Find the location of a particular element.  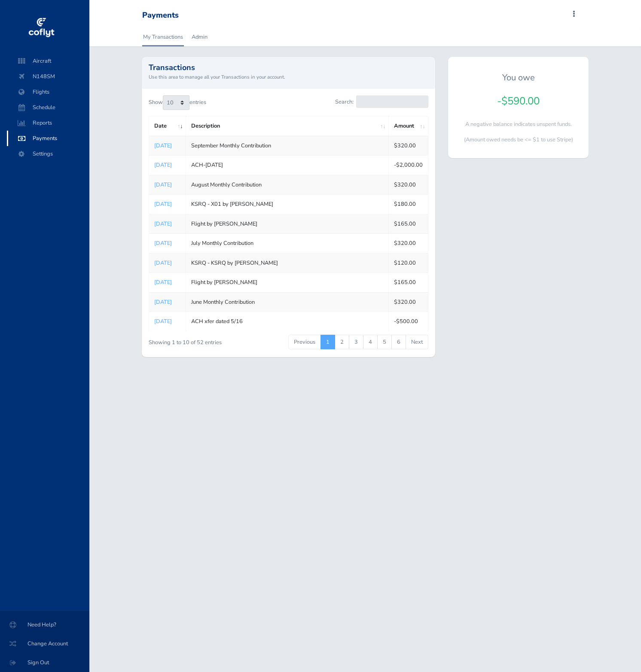

a: 6 is located at coordinates (398, 343).